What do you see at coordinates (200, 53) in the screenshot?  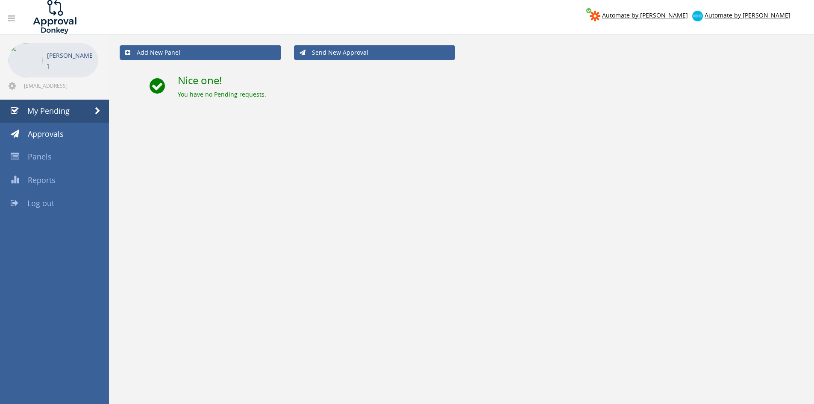 I see `a: Add New Panel` at bounding box center [200, 53].